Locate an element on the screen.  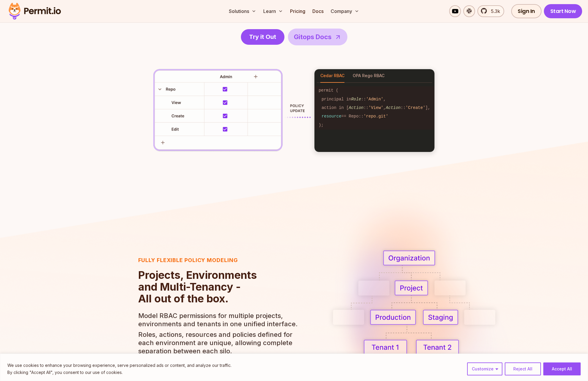
span: 'Admin' is located at coordinates (374, 99).